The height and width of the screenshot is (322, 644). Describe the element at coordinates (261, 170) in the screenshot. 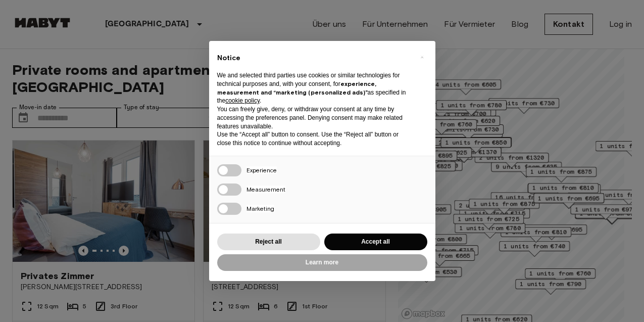

I see `span: Experience` at that location.